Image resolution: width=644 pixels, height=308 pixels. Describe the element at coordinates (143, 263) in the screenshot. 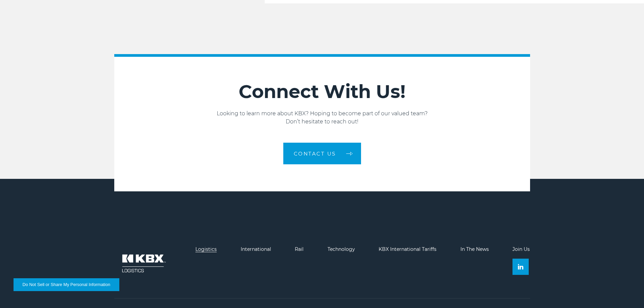

I see `img: kbx logo` at that location.